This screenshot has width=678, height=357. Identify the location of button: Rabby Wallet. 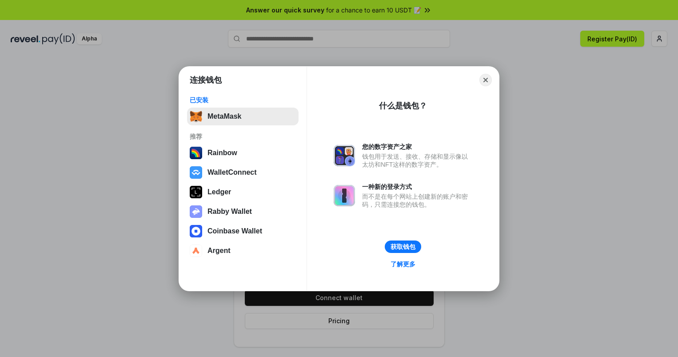
(242, 211).